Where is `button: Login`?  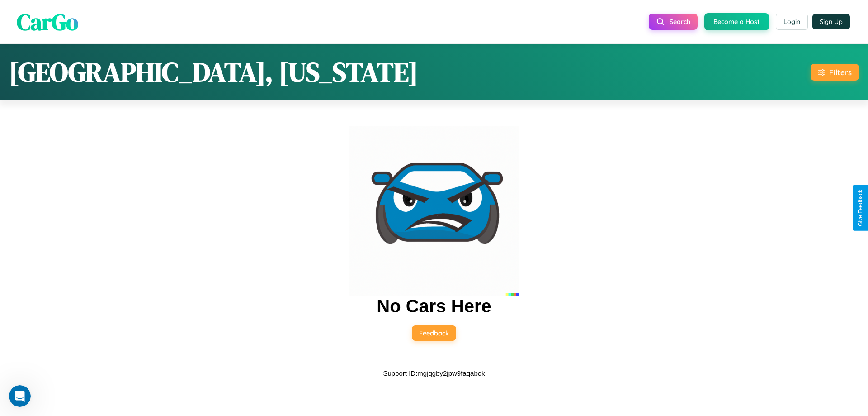 button: Login is located at coordinates (792, 21).